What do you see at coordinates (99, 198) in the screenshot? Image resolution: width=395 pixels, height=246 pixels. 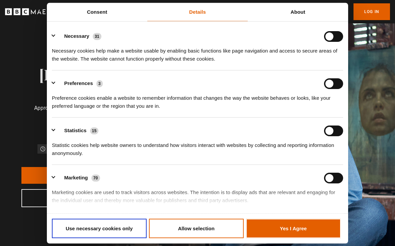 I see `a: Subscribe to BBC Maestro` at bounding box center [99, 198].